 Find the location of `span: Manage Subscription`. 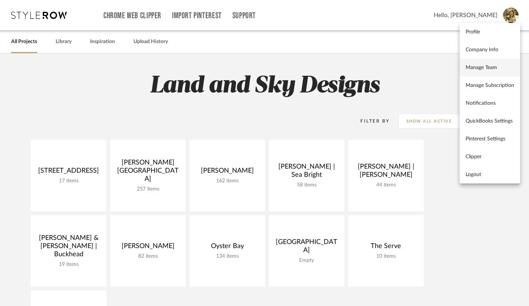

span: Manage Subscription is located at coordinates (490, 85).